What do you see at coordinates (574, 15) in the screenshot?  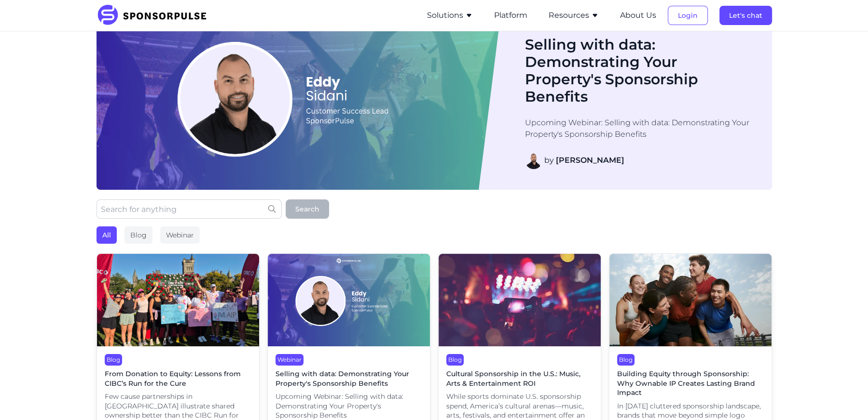 I see `button: Resources` at bounding box center [574, 15].